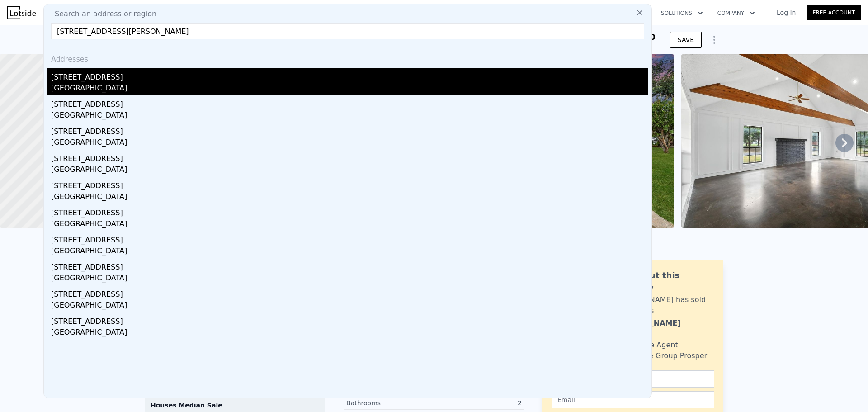 Image resolution: width=868 pixels, height=412 pixels. Describe the element at coordinates (347, 31) in the screenshot. I see `input: Enter an address, city, region, neighborhood or zip code` at that location.